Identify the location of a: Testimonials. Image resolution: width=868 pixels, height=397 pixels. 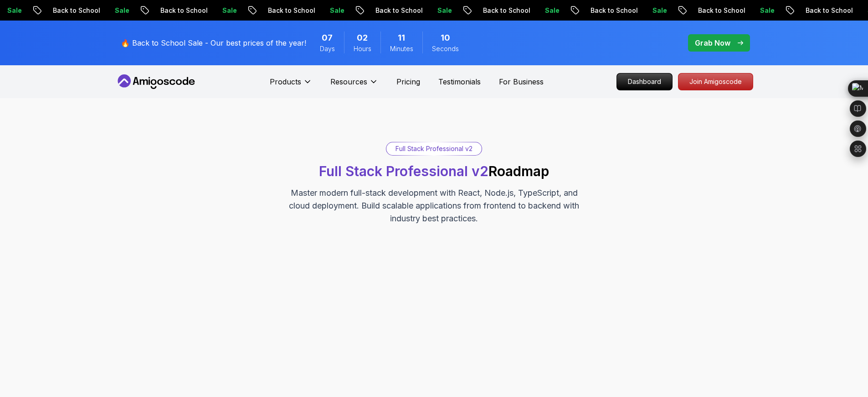
(460, 82).